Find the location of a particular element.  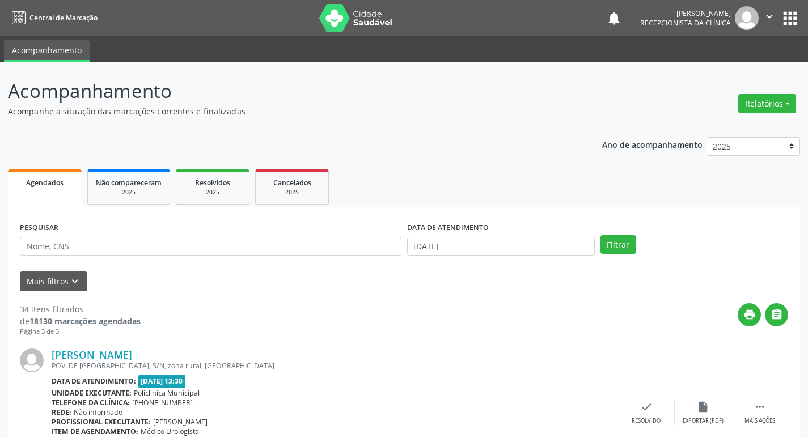

span: Não compareceram is located at coordinates (129, 183).